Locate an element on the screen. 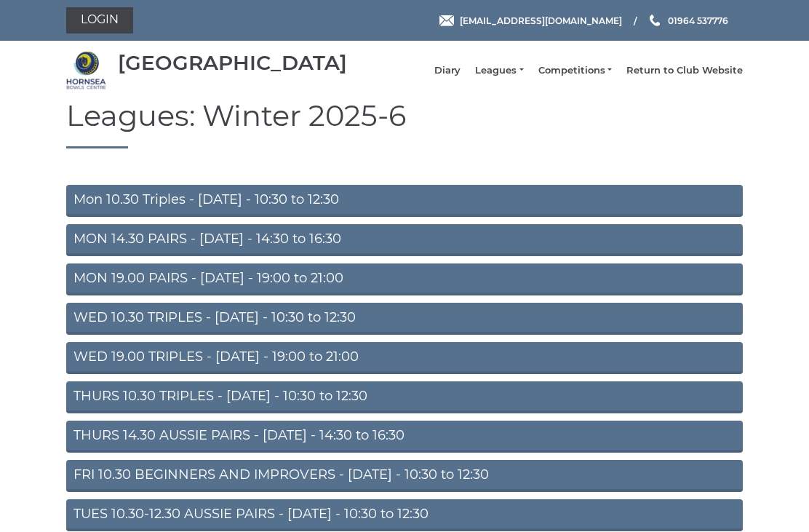  img: Phone us is located at coordinates (655, 20).